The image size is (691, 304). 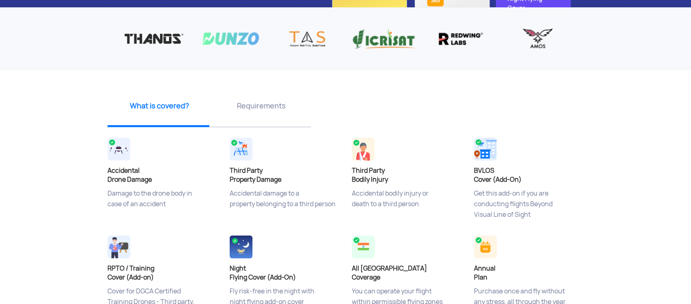 I want to click on img: Vicrisat, so click(x=384, y=39).